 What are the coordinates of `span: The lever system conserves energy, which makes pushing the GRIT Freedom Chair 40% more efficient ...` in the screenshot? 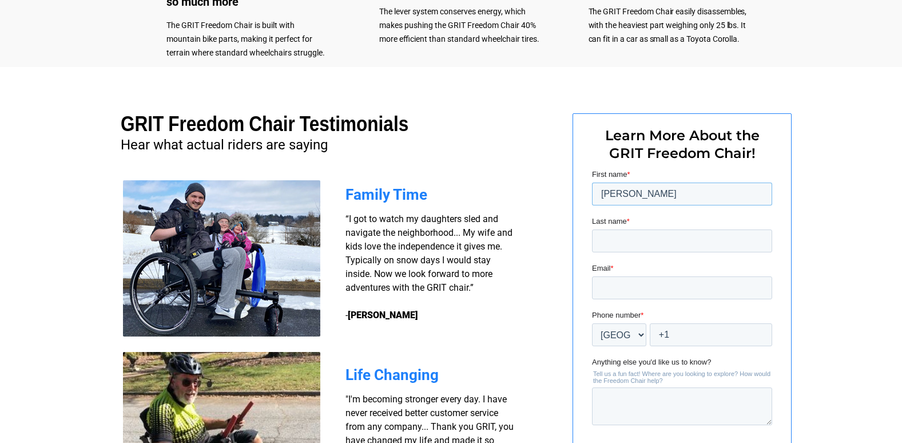 It's located at (459, 25).